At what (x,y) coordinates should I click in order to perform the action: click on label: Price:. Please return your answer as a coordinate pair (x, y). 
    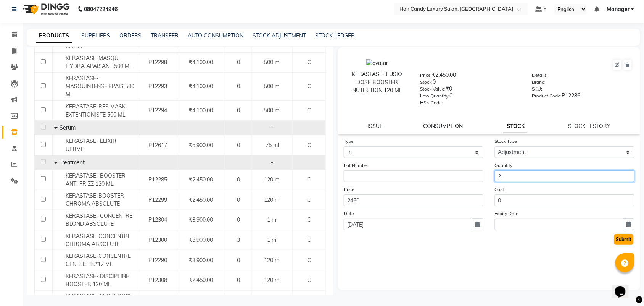
    Looking at the image, I should click on (426, 75).